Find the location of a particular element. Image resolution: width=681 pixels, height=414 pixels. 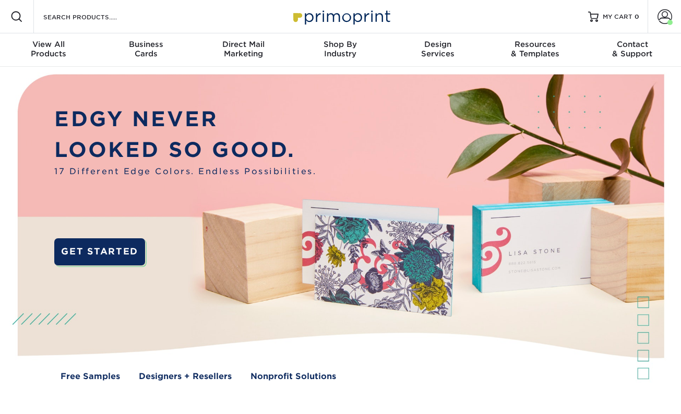

a: GET STARTED is located at coordinates (100, 252).